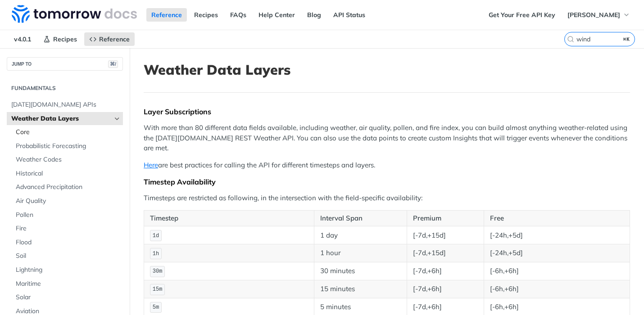 This screenshot has width=644, height=315. I want to click on a: Pollen, so click(67, 216).